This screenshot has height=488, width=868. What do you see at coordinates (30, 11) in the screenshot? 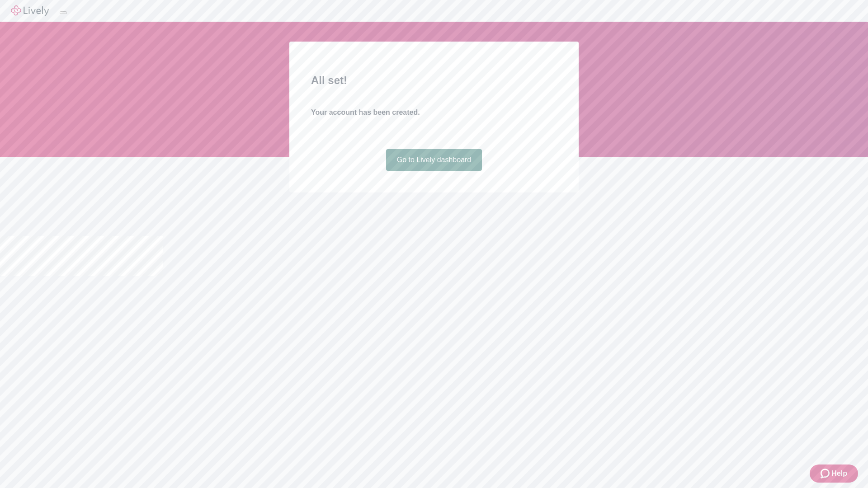
I see `img: Lively` at bounding box center [30, 11].